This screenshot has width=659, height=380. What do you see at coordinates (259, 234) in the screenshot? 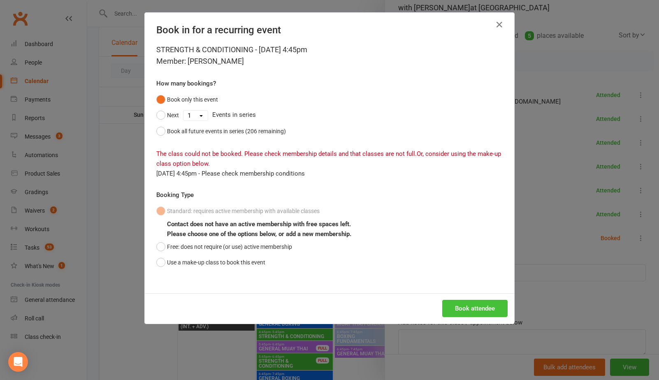
I see `b: Please choose one of the options below, or add a new membership.` at bounding box center [259, 234].